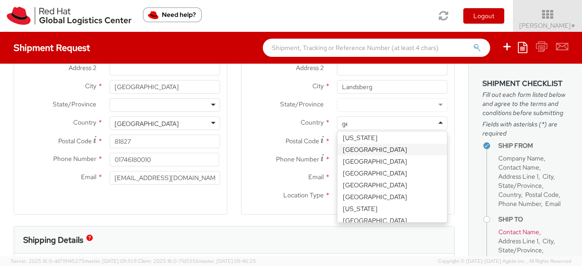 The height and width of the screenshot is (266, 582). Describe the element at coordinates (525, 104) in the screenshot. I see `span: Fill out each form listed below and agree to the terms and conditions before submitting` at that location.